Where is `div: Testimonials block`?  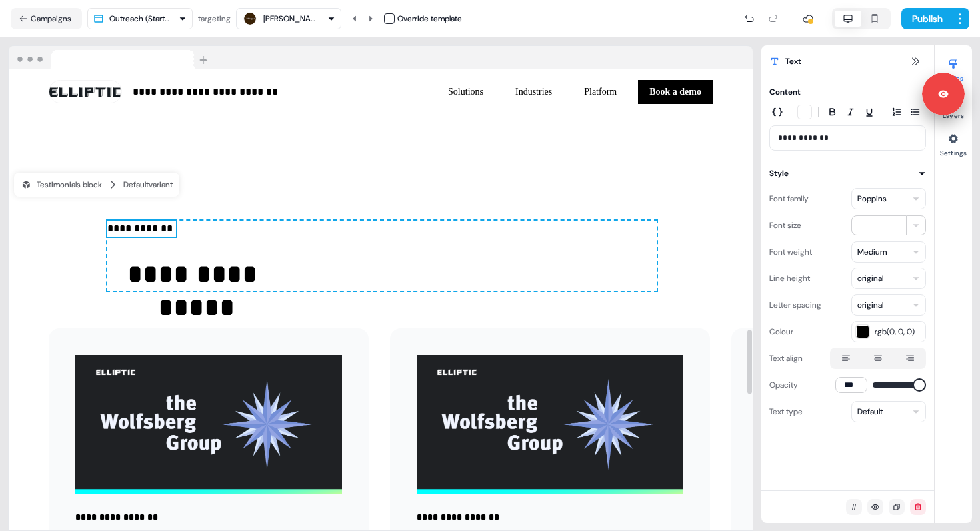
div: Testimonials block is located at coordinates (61, 185).